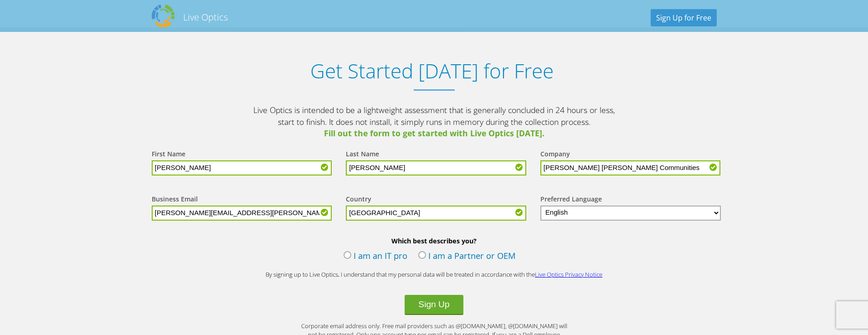 This screenshot has height=335, width=868. Describe the element at coordinates (359, 200) in the screenshot. I see `label: Country` at that location.